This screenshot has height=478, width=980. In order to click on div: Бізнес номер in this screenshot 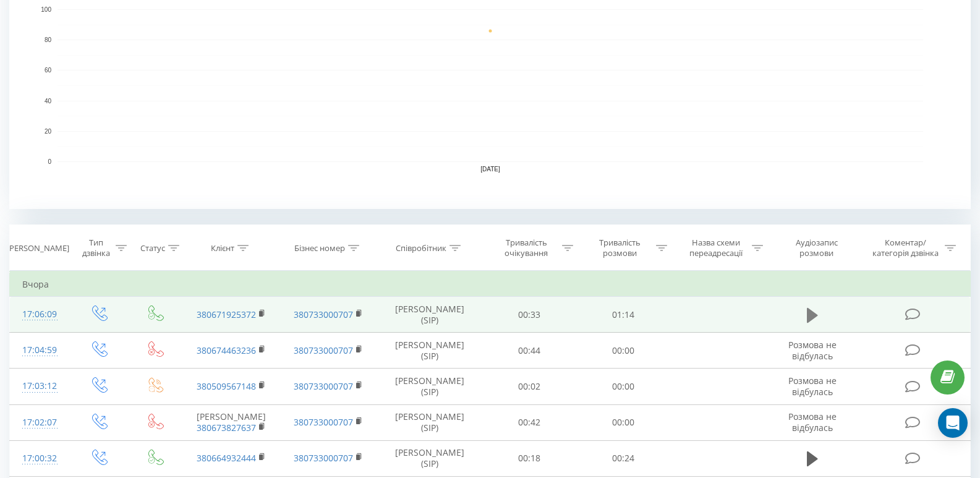, I will do `click(319, 248)`.